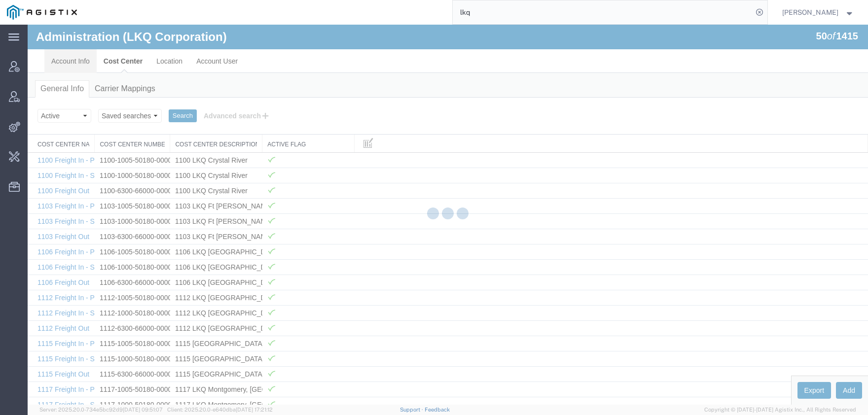  I want to click on span: Carrie Virgilio, so click(810, 12).